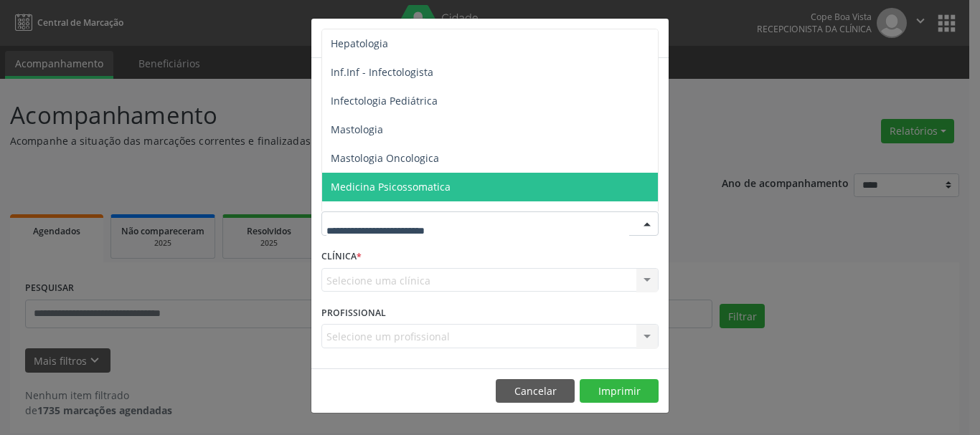  I want to click on h5: Relatório de agendamentos, so click(403, 38).